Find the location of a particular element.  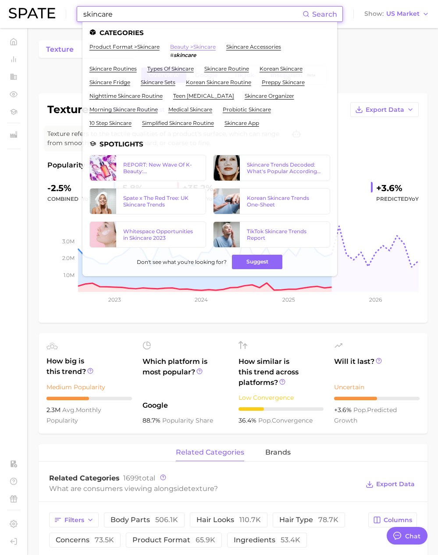

div: What are consumers viewing alongside ? is located at coordinates (204, 488).